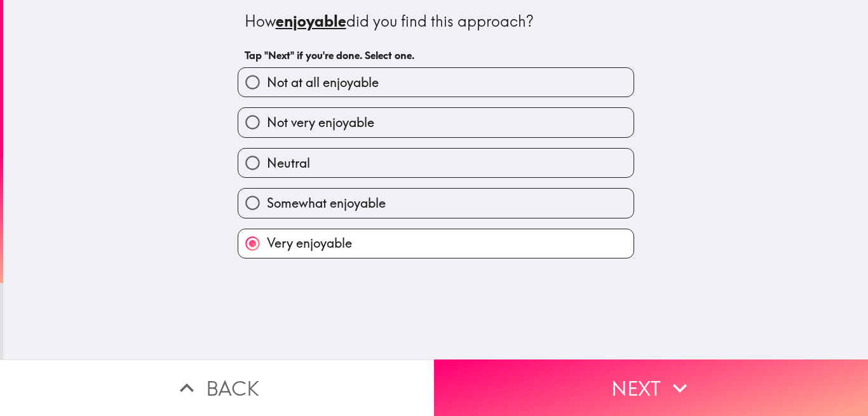  What do you see at coordinates (436, 21) in the screenshot?
I see `div: How did you find this approach?` at bounding box center [436, 21].